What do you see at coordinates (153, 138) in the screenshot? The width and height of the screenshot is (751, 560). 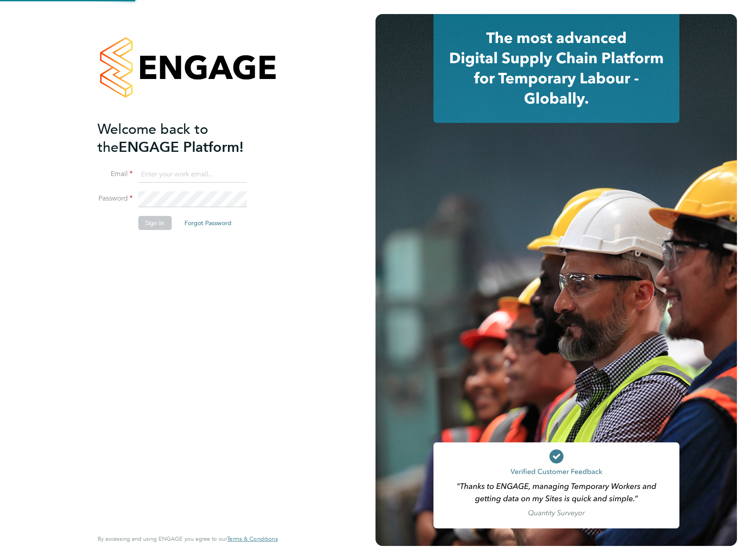 I see `span: Welcome back to the` at bounding box center [153, 138].